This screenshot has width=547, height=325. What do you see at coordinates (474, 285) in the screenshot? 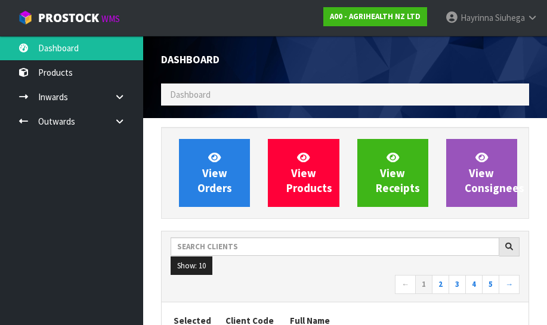
I see `a: 4` at bounding box center [474, 285].